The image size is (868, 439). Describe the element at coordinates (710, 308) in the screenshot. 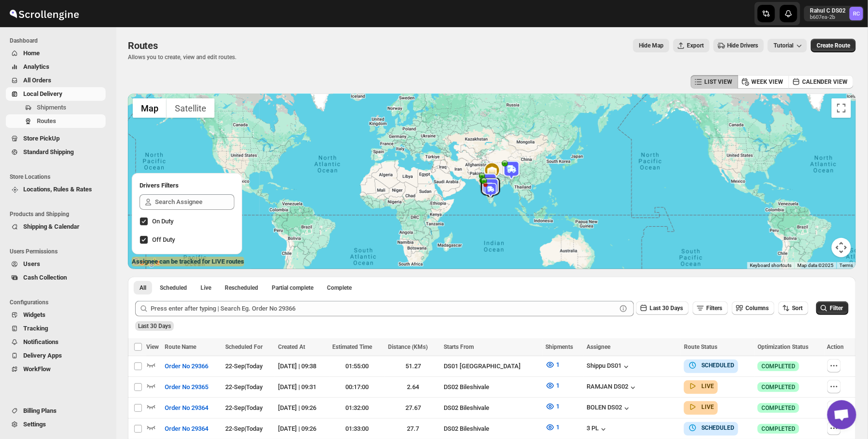

I see `button: Filters` at that location.